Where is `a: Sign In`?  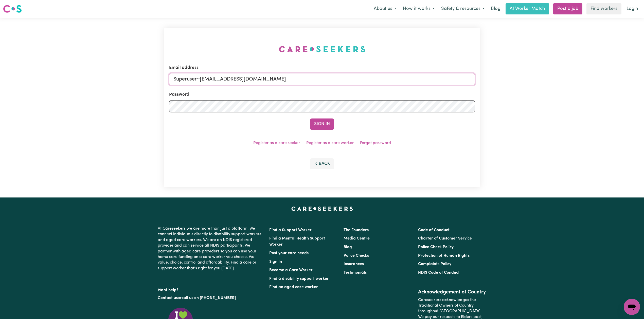
a: Sign In is located at coordinates (276, 262).